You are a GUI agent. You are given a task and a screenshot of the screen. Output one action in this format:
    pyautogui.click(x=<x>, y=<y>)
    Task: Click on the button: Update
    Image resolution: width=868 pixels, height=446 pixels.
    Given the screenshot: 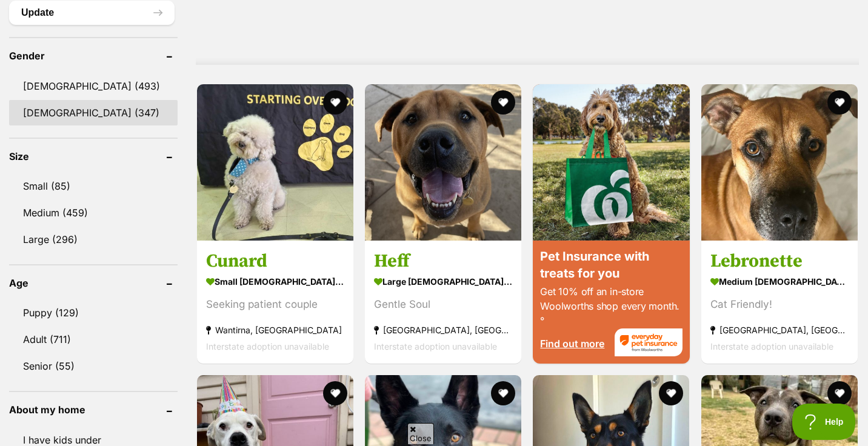 What is the action you would take?
    pyautogui.click(x=91, y=13)
    